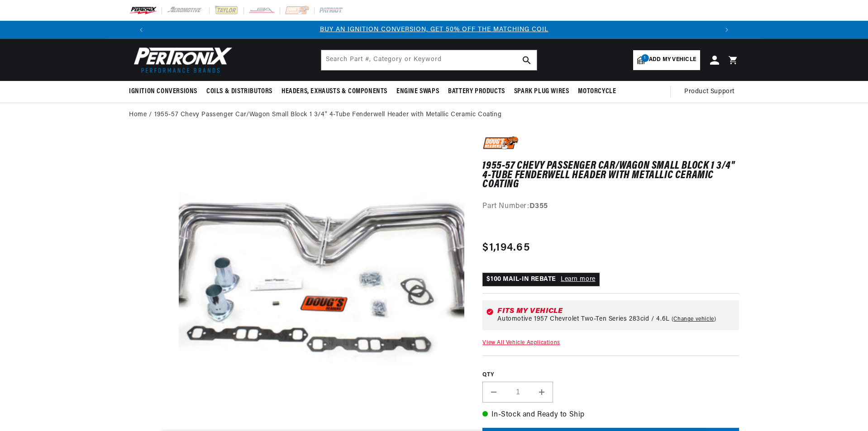  I want to click on span: Battery Products, so click(476, 91).